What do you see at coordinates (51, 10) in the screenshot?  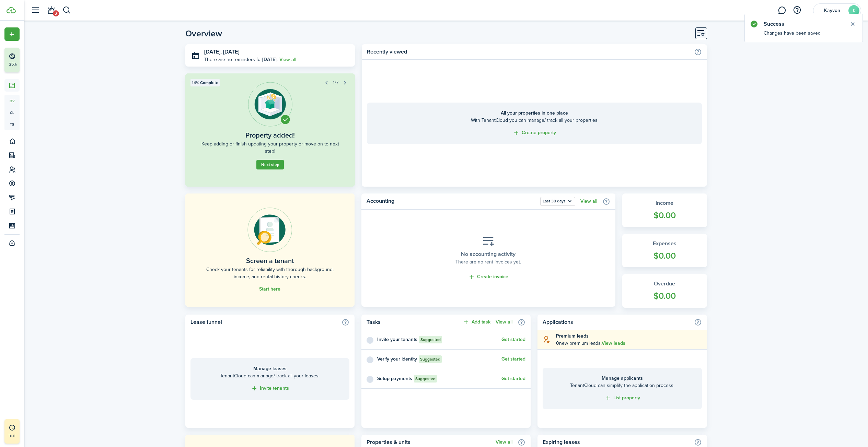 I see `a: Notifications` at bounding box center [51, 10].